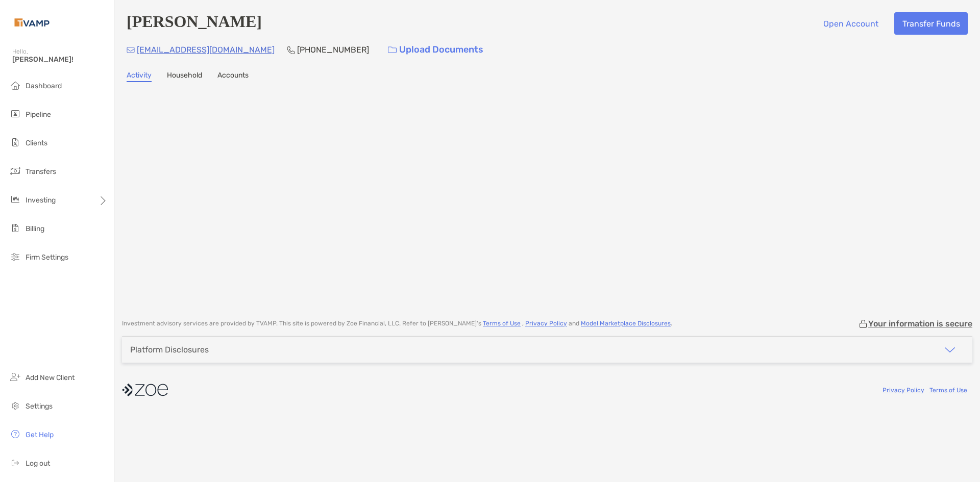  Describe the element at coordinates (184, 76) in the screenshot. I see `a: Household` at that location.